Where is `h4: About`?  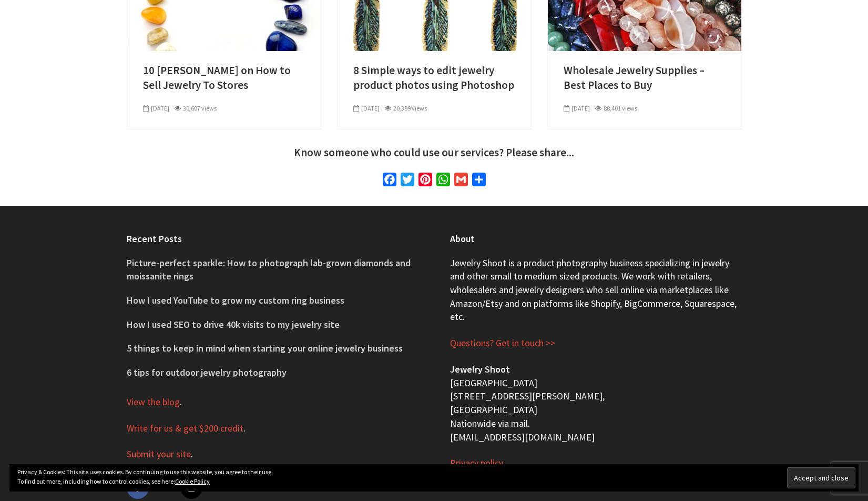 h4: About is located at coordinates (596, 238).